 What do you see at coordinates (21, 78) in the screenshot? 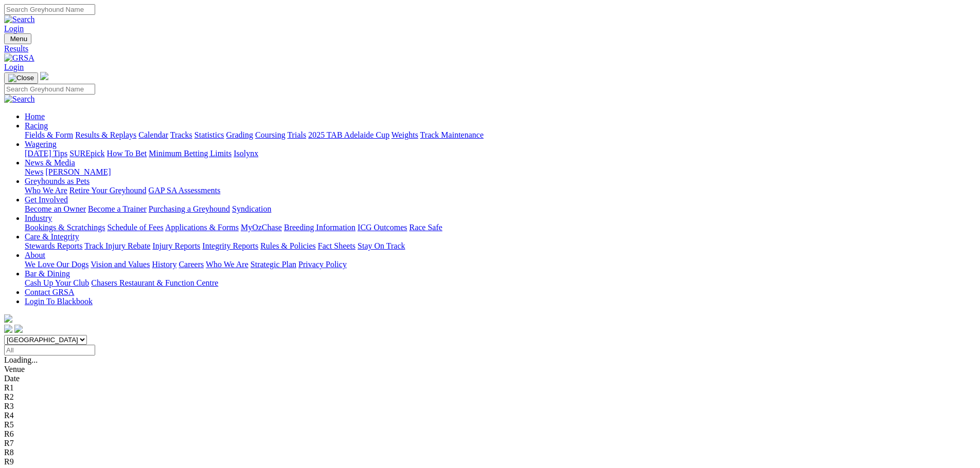
I see `img: Close` at bounding box center [21, 78].